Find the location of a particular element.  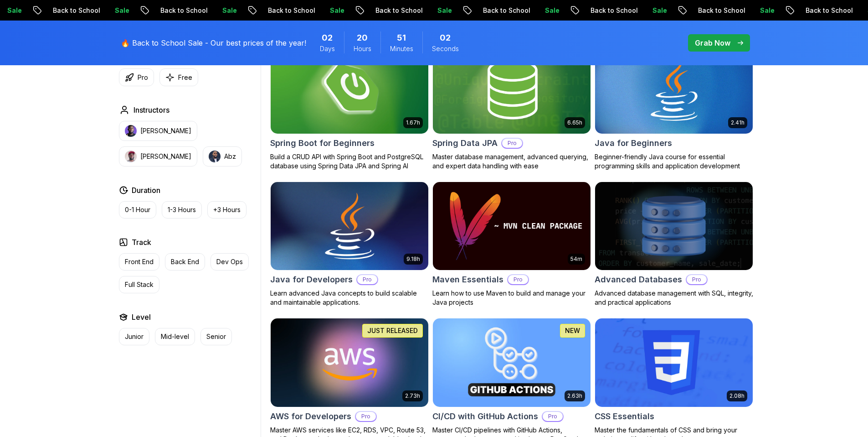

a: Spring Boot for Beginners card1.67hNEWSpring Boot for BeginnersBuild a CRUD API with Spring Boot ... is located at coordinates (350, 108).